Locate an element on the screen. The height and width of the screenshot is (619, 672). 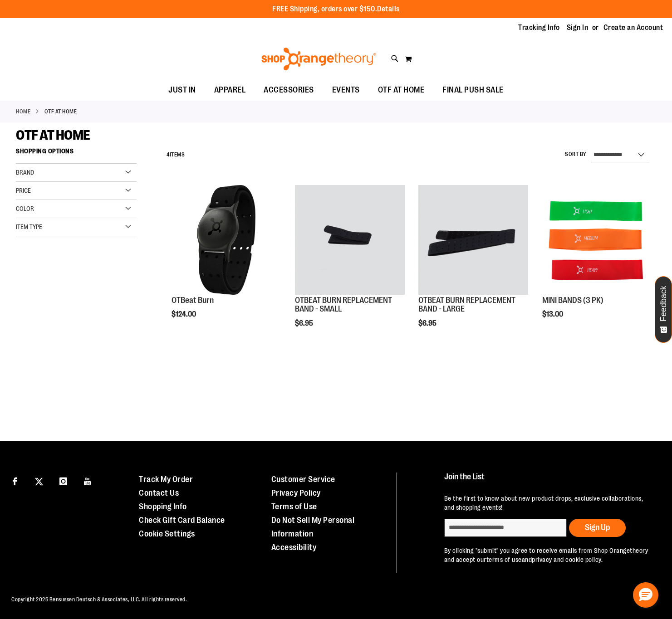
span: Copyright 2025 Bensussen Deutsch & Associates, LLC. All rights reserved. is located at coordinates (99, 599).